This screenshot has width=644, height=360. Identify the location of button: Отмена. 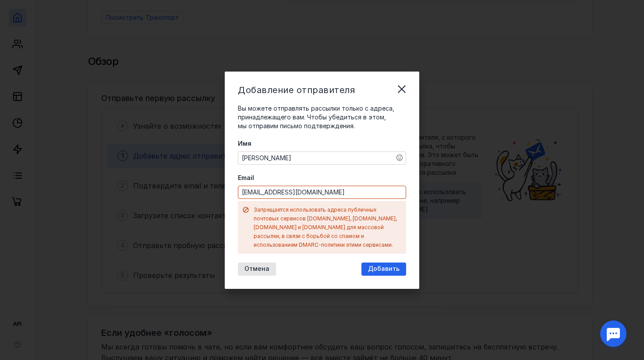
(257, 269).